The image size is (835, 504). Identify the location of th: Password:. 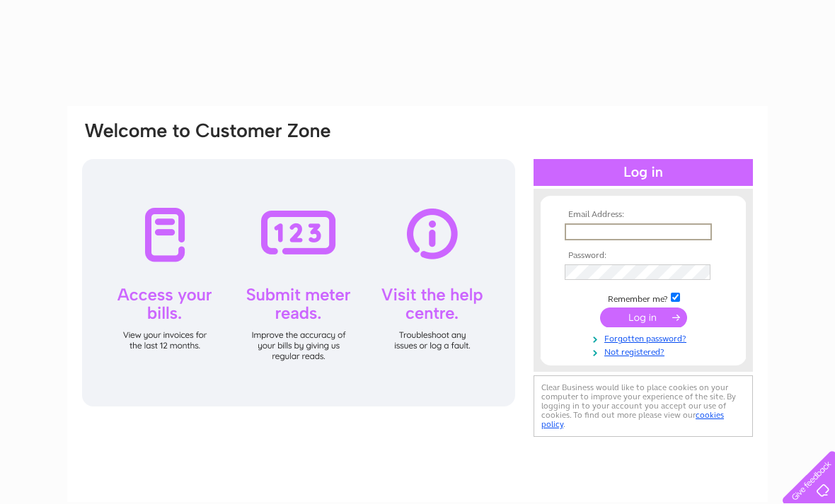
(643, 256).